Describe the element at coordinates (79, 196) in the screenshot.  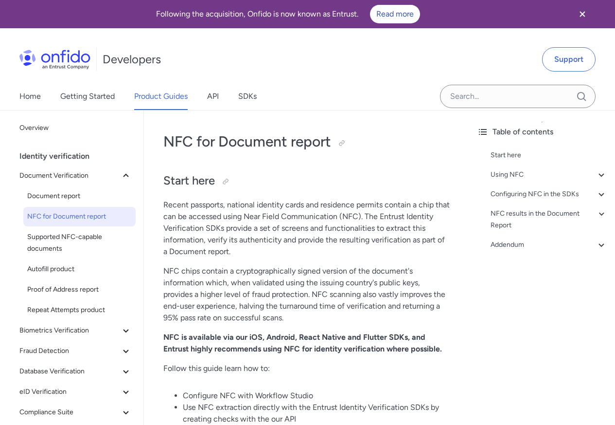
I see `a: Document report` at that location.